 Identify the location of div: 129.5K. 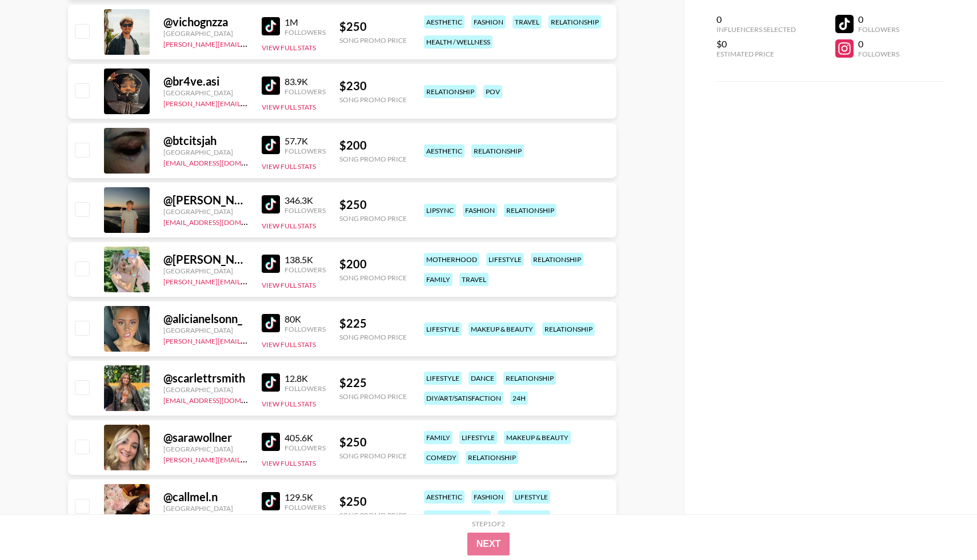
(305, 497).